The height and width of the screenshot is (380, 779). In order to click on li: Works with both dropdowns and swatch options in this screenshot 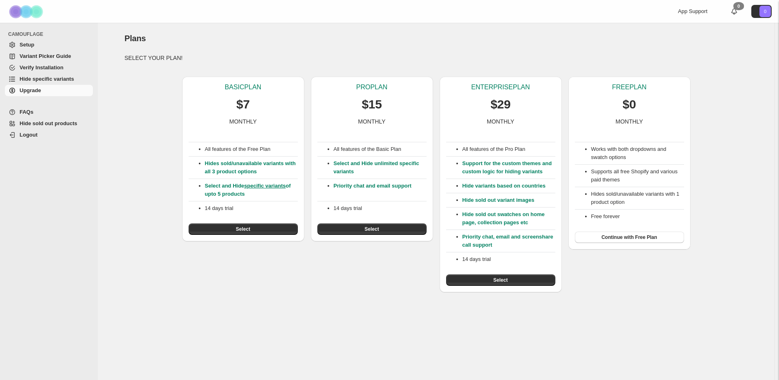, I will do `click(638, 153)`.